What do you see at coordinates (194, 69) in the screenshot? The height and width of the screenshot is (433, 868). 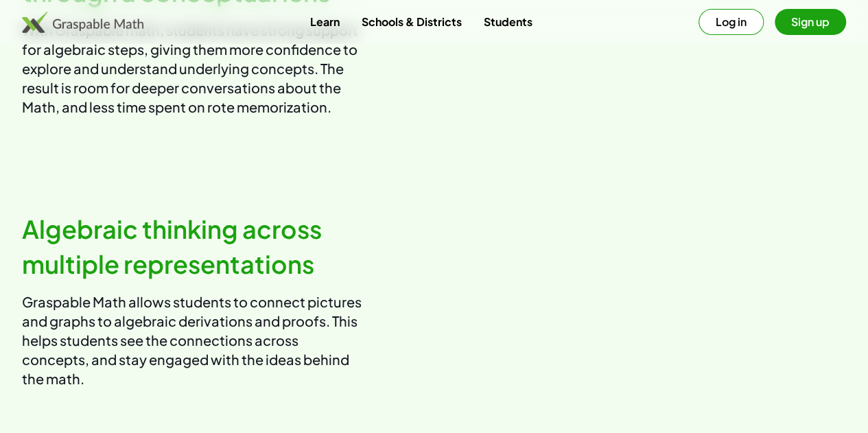 I see `p: With Graspable math, students have strong support for algebraic steps, giving them more confidenc...` at bounding box center [194, 69].